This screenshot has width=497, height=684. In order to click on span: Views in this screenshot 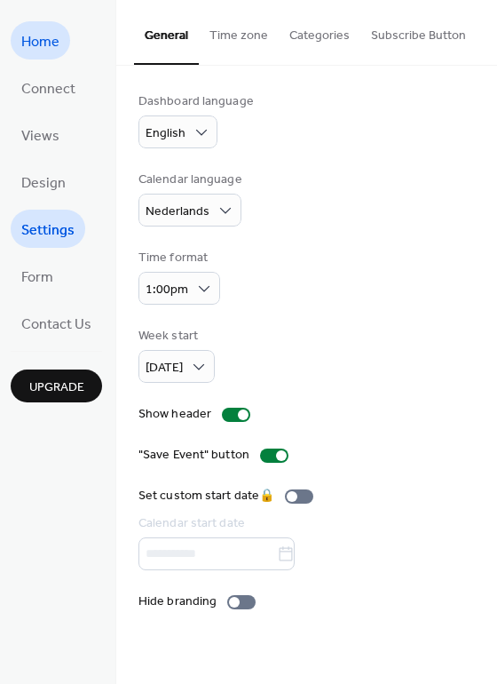, I will do `click(40, 136)`.